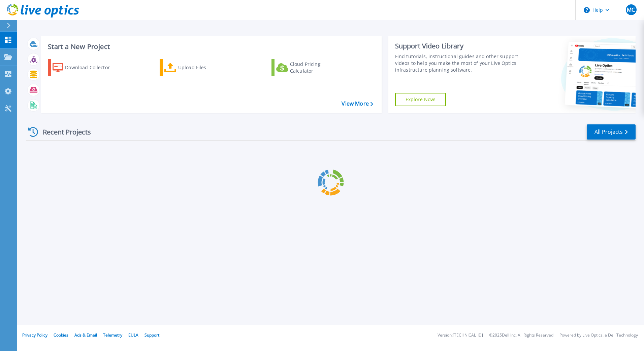 Image resolution: width=644 pixels, height=351 pixels. What do you see at coordinates (92, 67) in the screenshot?
I see `div: Download Collector` at bounding box center [92, 67].